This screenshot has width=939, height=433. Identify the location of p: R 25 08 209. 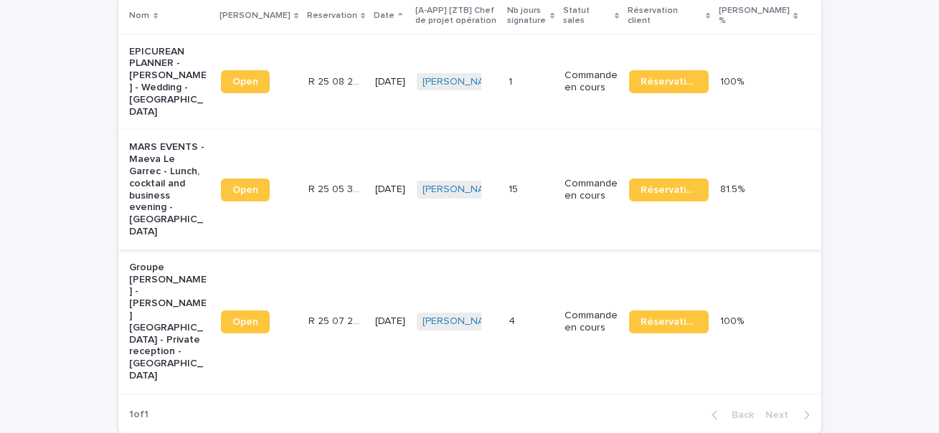
(337, 80).